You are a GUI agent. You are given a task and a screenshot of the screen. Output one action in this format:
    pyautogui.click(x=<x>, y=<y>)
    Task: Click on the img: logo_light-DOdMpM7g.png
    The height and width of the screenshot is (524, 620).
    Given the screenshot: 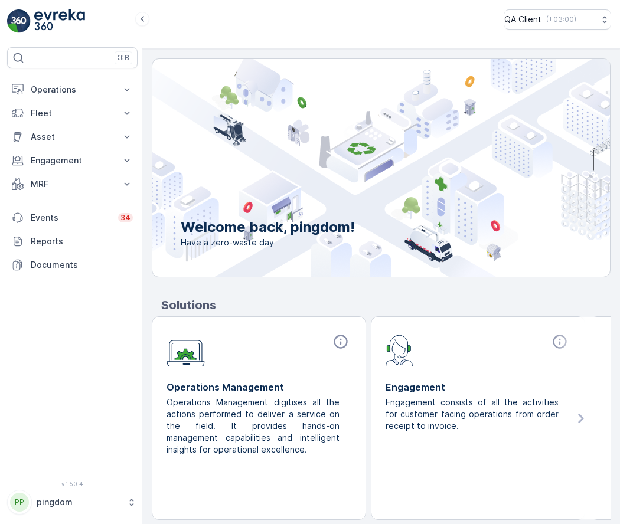 What is the action you would take?
    pyautogui.click(x=60, y=21)
    